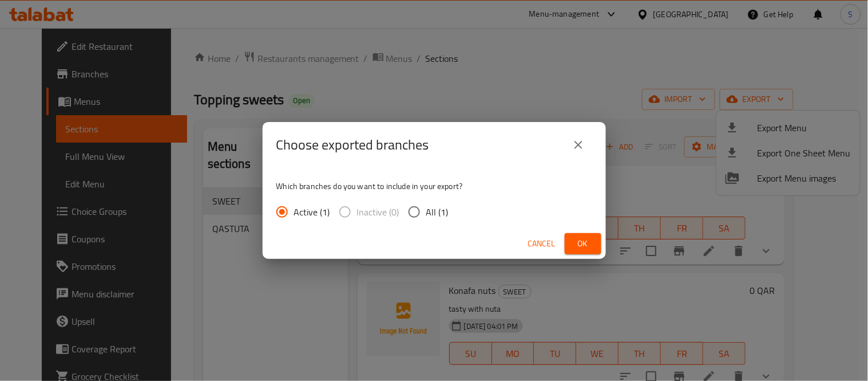  Describe the element at coordinates (542, 243) in the screenshot. I see `button: Cancel` at that location.